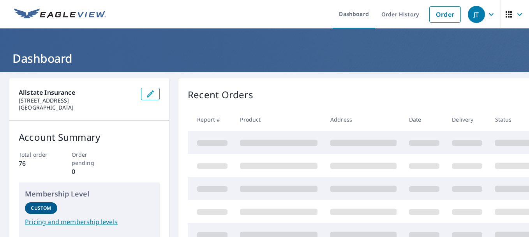 The height and width of the screenshot is (237, 529). I want to click on th: Report #, so click(211, 119).